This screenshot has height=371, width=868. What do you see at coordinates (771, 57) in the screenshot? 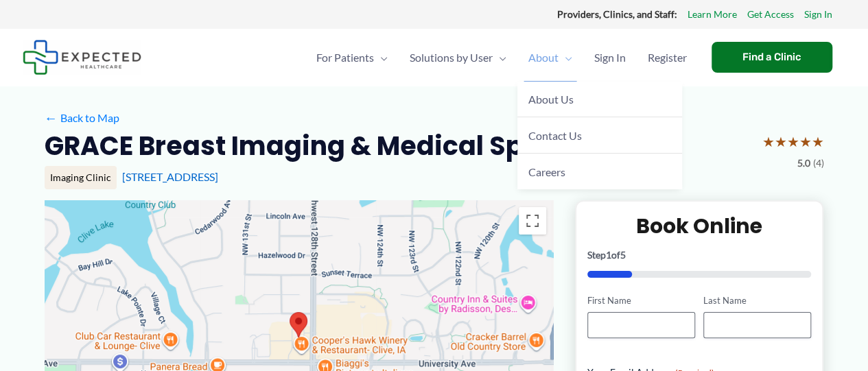
I see `div: Find a Clinic` at bounding box center [771, 57].